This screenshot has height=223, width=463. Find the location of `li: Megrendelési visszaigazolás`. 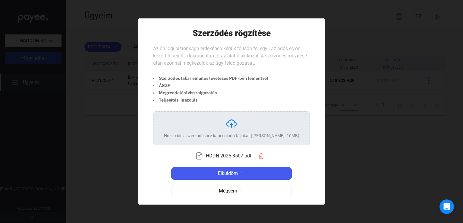

li: Megrendelési visszaigazolás is located at coordinates (211, 93).